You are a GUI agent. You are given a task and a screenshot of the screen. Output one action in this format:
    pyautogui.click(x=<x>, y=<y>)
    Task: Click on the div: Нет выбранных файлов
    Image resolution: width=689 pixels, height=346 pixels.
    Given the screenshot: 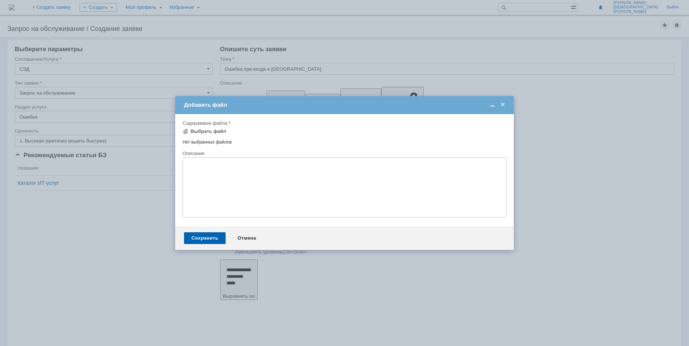 What is the action you would take?
    pyautogui.click(x=345, y=141)
    